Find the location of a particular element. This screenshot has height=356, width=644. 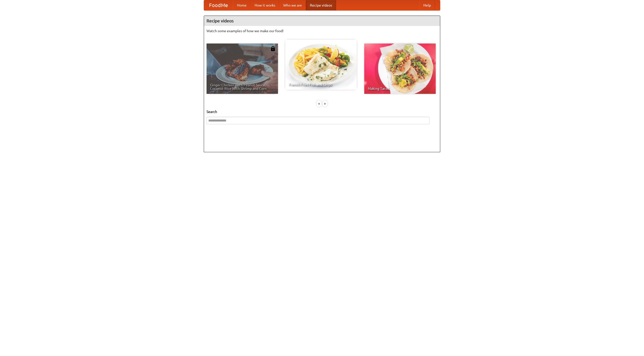

h4: Recipe videos is located at coordinates (322, 21).